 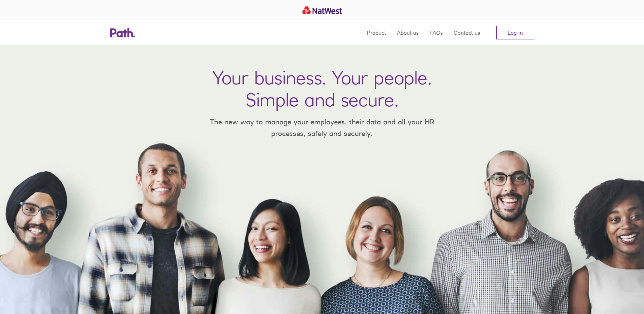 What do you see at coordinates (467, 33) in the screenshot?
I see `a: Contact us` at bounding box center [467, 33].